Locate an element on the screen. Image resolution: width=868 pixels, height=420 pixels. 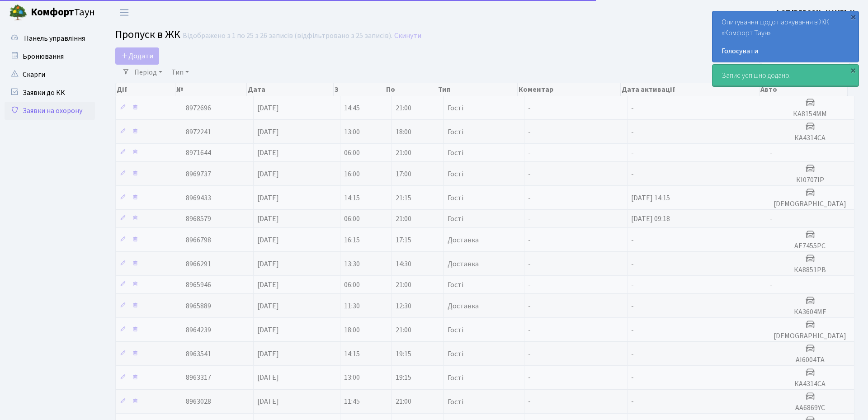
span: Додати is located at coordinates (137, 56).